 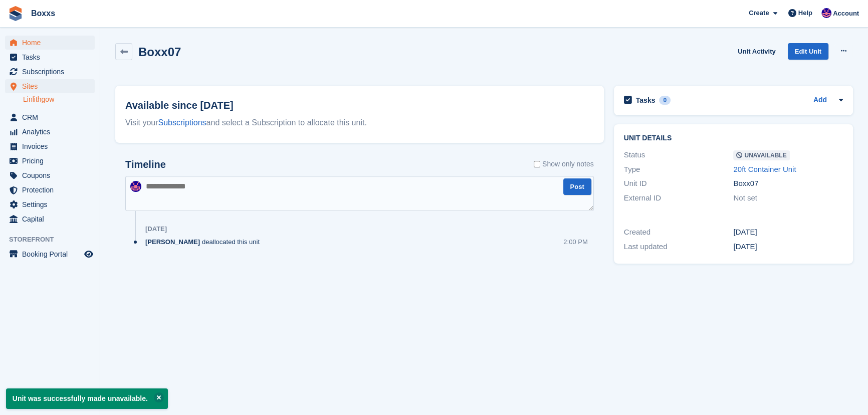 What do you see at coordinates (808, 51) in the screenshot?
I see `a: Edit Unit` at bounding box center [808, 51].